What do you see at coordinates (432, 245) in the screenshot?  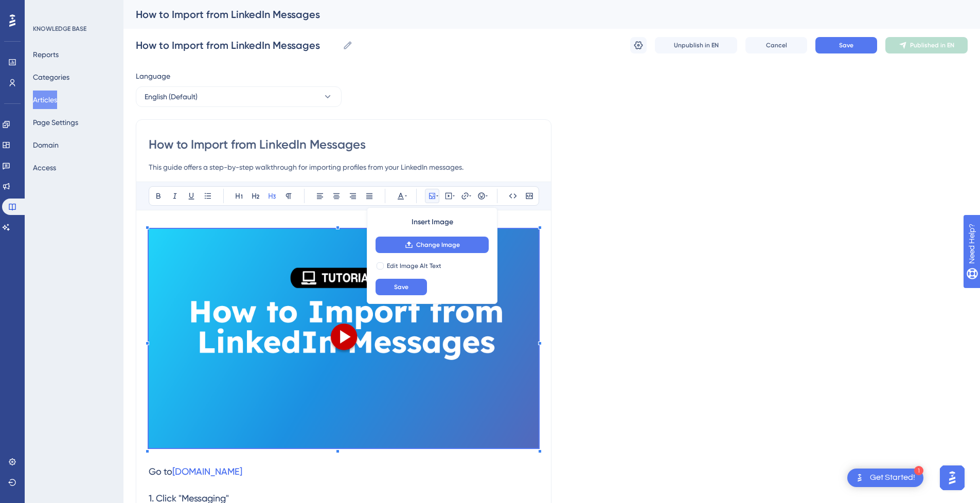 I see `button: Change Image` at bounding box center [432, 245].